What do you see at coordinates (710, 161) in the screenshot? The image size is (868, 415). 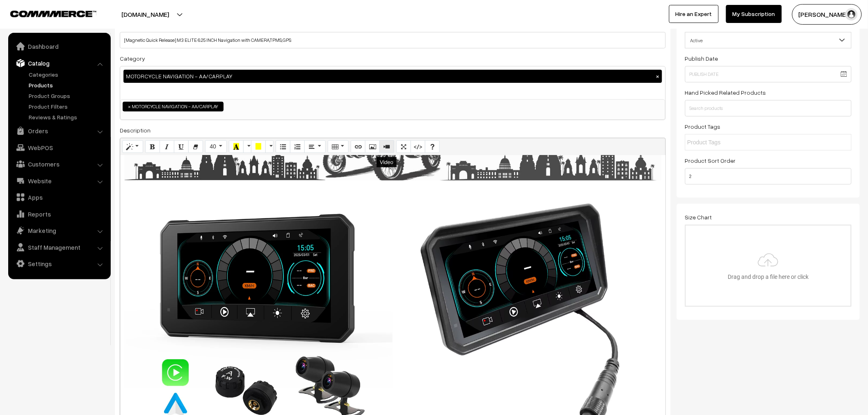 I see `label: Product Sort Order` at bounding box center [710, 161].